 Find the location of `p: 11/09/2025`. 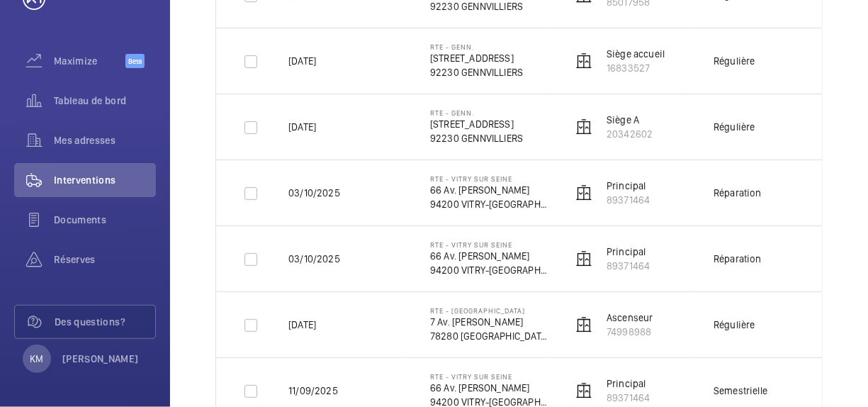

p: 11/09/2025 is located at coordinates (313, 391).